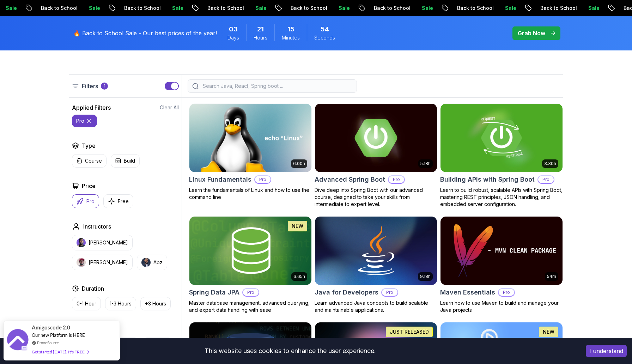 The height and width of the screenshot is (364, 632). Describe the element at coordinates (487, 180) in the screenshot. I see `h2: Building APIs with Spring Boot` at that location.